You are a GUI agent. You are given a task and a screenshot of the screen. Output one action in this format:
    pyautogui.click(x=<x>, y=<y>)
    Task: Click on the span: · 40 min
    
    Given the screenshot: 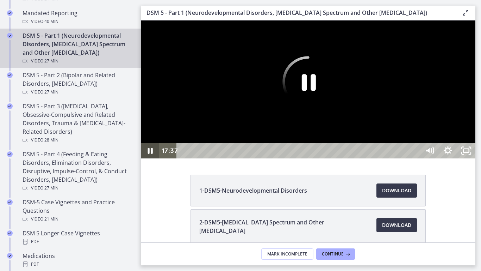 What is the action you would take?
    pyautogui.click(x=51, y=21)
    